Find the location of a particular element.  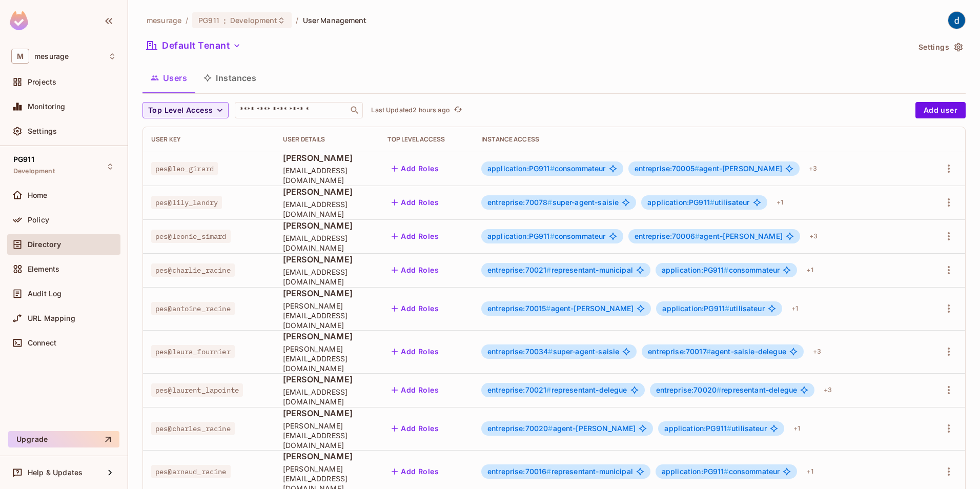

span: representant-delegue is located at coordinates (727, 391).